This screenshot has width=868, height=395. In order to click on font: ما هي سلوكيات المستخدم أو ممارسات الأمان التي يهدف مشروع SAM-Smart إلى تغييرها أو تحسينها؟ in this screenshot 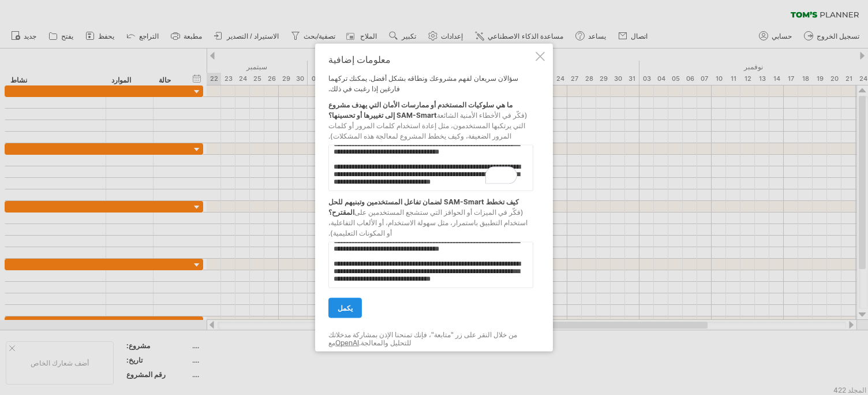, I will do `click(420, 110)`.